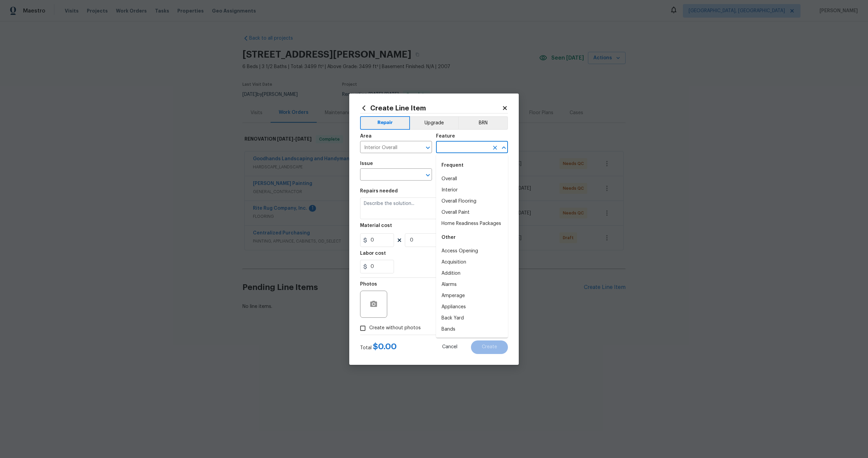 The width and height of the screenshot is (868, 458). What do you see at coordinates (369, 284) in the screenshot?
I see `h5: Photos` at bounding box center [369, 284].